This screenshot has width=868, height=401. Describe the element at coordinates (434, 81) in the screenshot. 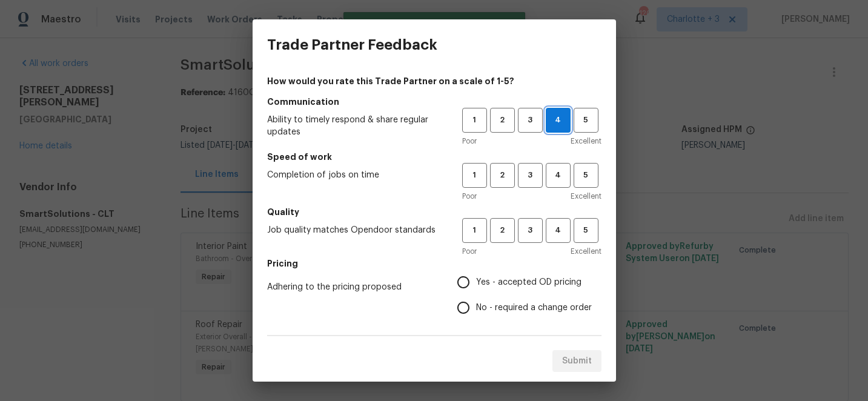

I see `h4: How would you rate this Trade Partner on a scale of 1-5?` at that location.